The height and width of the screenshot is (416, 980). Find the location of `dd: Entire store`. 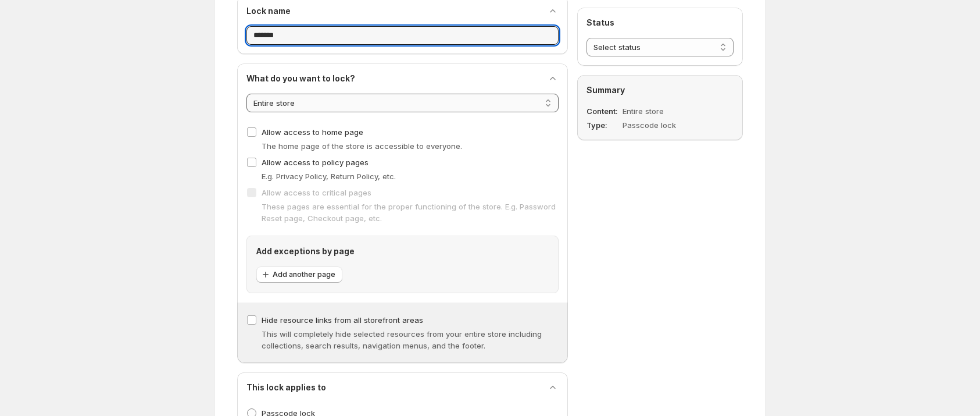

dd: Entire store is located at coordinates (662, 111).